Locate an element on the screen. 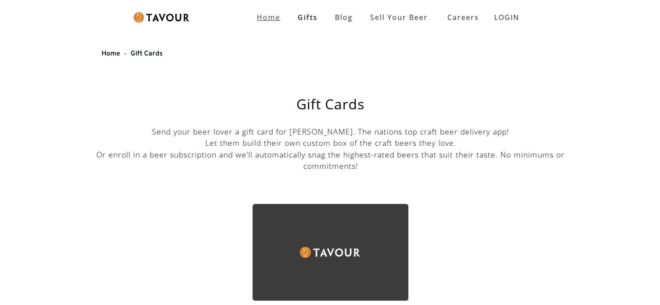  a: Gifts is located at coordinates (308, 17).